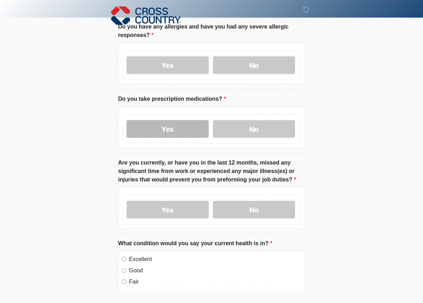 The height and width of the screenshot is (303, 423). What do you see at coordinates (211, 31) in the screenshot?
I see `label: Do you have any allergies and have you had any severe allergic responses?` at bounding box center [211, 31].